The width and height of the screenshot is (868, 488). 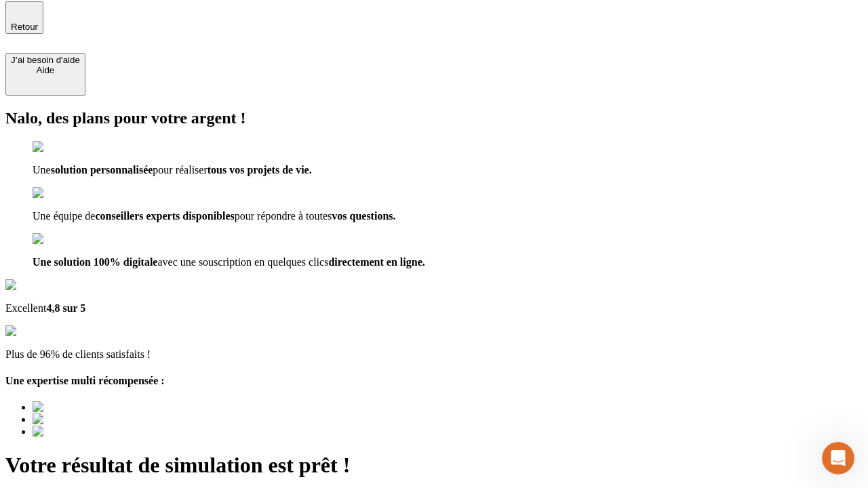 What do you see at coordinates (45, 74) in the screenshot?
I see `button: J’ai besoin d'aideAide` at bounding box center [45, 74].